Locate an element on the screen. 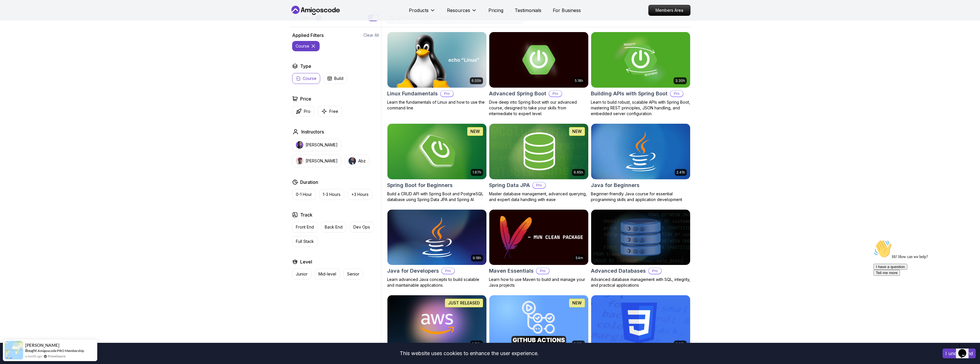 The width and height of the screenshot is (980, 364). img: Linux Fundamentals card is located at coordinates (437, 60).